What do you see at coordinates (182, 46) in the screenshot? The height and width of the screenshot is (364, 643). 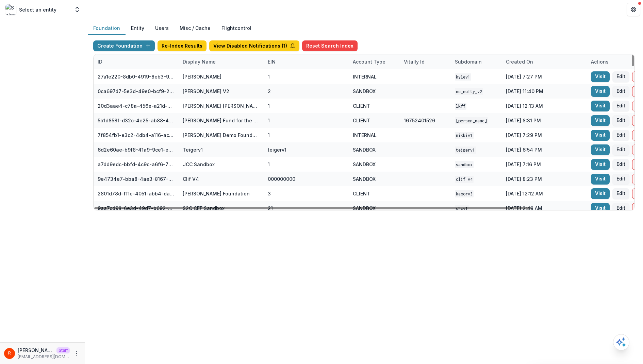 I see `button: Re-Index Results` at bounding box center [182, 46].